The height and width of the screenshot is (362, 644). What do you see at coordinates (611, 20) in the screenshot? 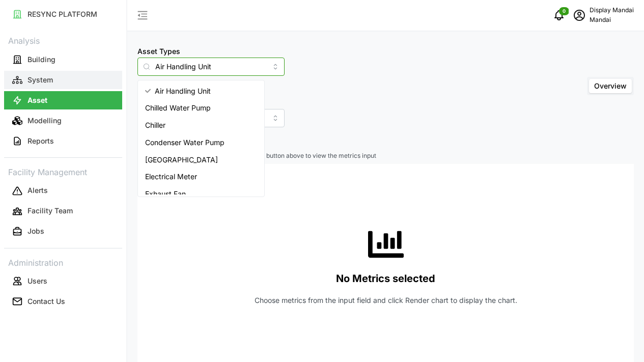
I see `p: Mandai` at bounding box center [611, 20].